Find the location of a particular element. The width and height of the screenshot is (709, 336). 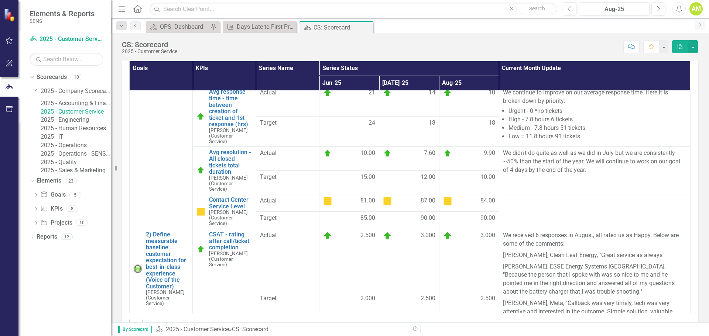

span: 84.00 is located at coordinates (488, 201).